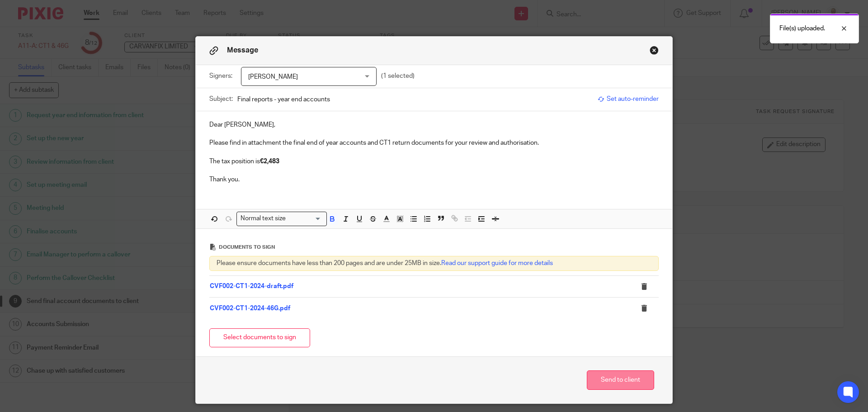  Describe the element at coordinates (270, 162) in the screenshot. I see `strong: €2,483` at that location.